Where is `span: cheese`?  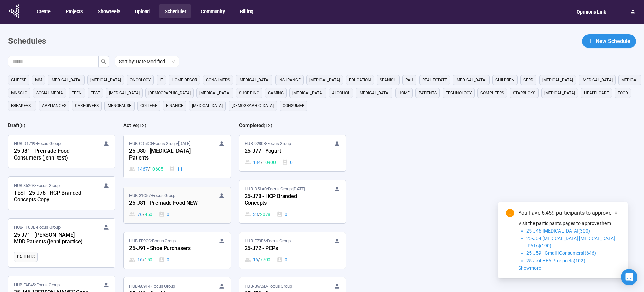
span: cheese is located at coordinates (18, 80).